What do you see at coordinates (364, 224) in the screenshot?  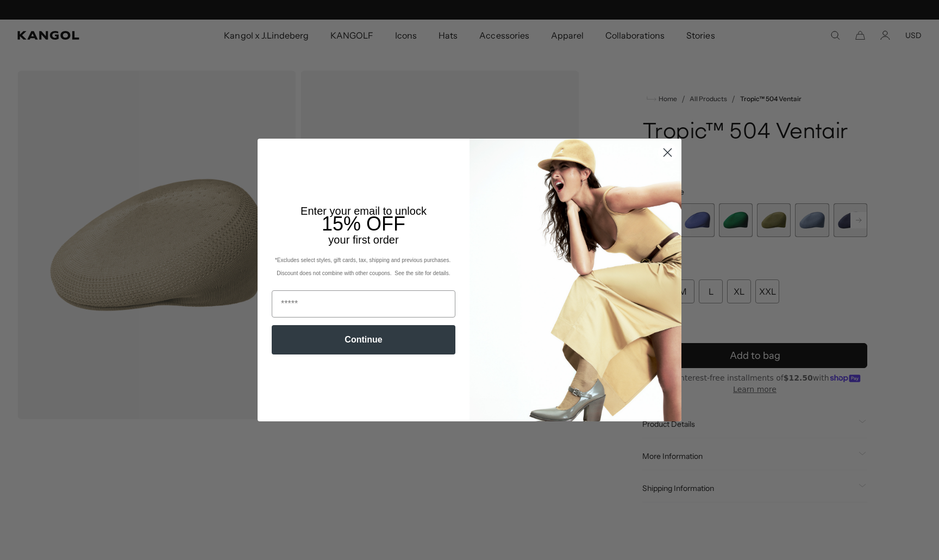 I see `span: 15% OFF` at bounding box center [364, 224].